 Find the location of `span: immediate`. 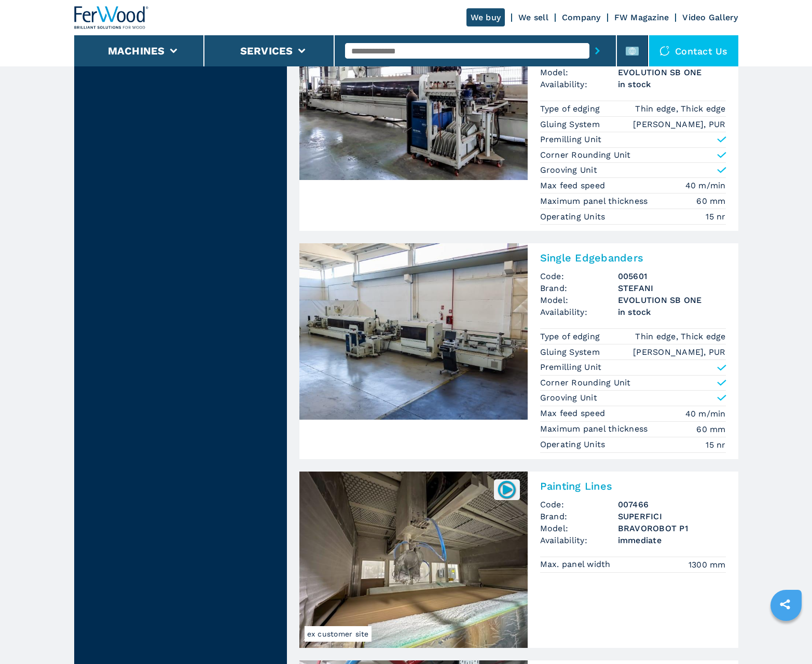

span: immediate is located at coordinates (672, 540).